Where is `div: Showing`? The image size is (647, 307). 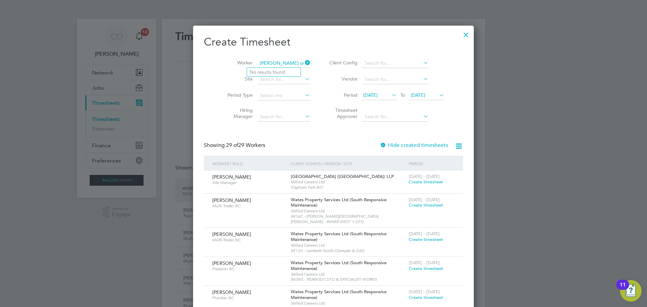 div: Showing is located at coordinates (235, 145).